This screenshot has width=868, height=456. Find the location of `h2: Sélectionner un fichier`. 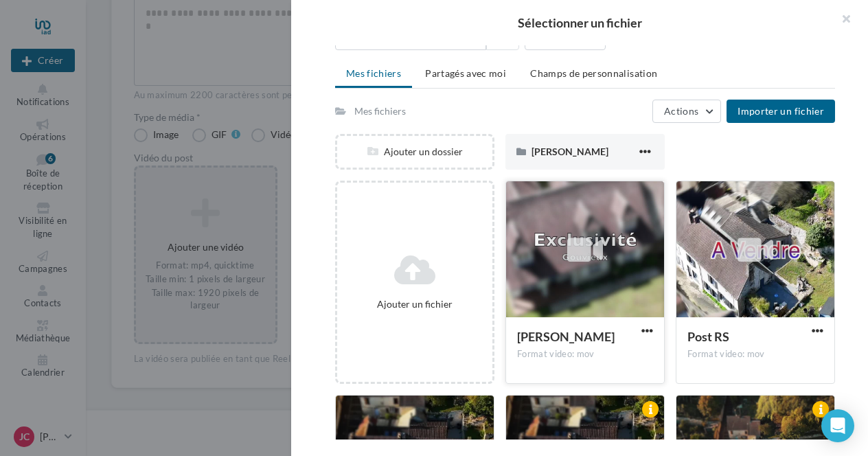

h2: Sélectionner un fichier is located at coordinates (579, 23).